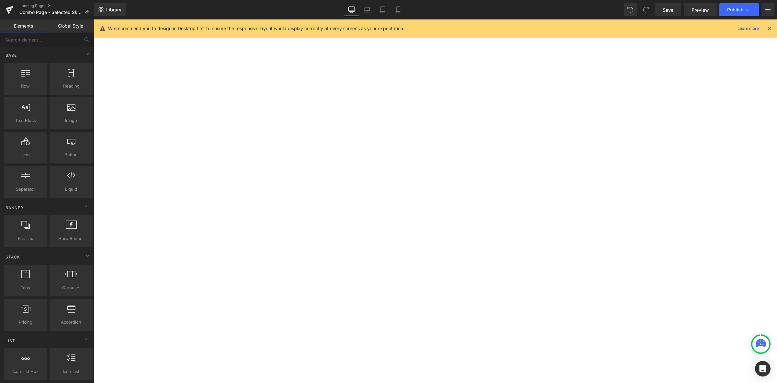 The height and width of the screenshot is (383, 777). What do you see at coordinates (70, 26) in the screenshot?
I see `a: Global Style` at bounding box center [70, 26].